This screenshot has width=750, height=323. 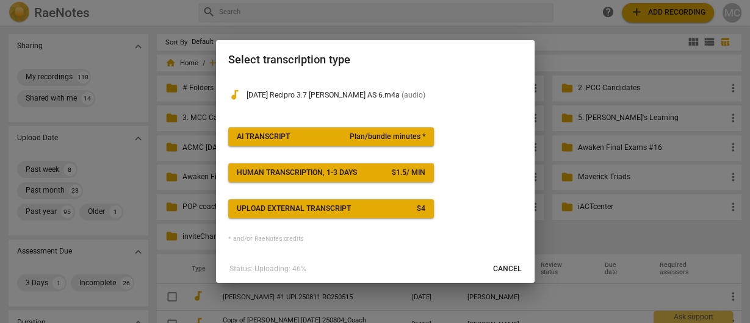 What do you see at coordinates (234, 95) in the screenshot?
I see `span: audiotrack` at bounding box center [234, 95].